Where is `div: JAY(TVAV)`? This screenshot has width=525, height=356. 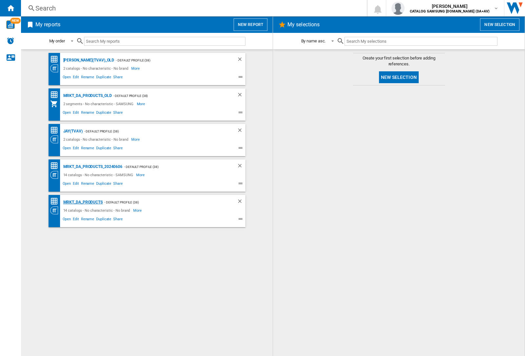
div: JAY(TVAV) is located at coordinates (72, 131).